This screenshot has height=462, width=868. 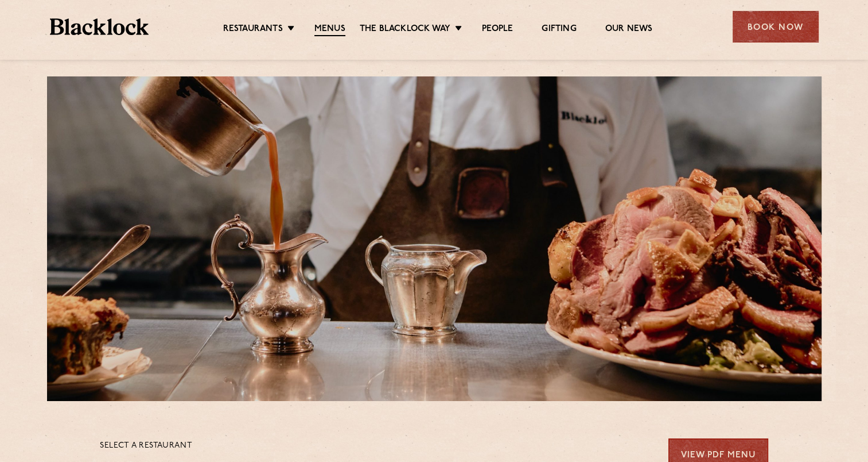 What do you see at coordinates (775, 27) in the screenshot?
I see `div: Book Now` at bounding box center [775, 27].